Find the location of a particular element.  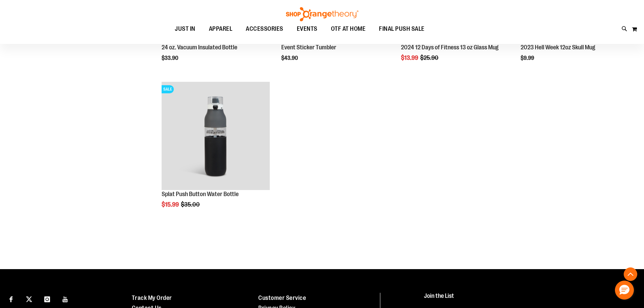

span: $25.90 is located at coordinates (430, 58).